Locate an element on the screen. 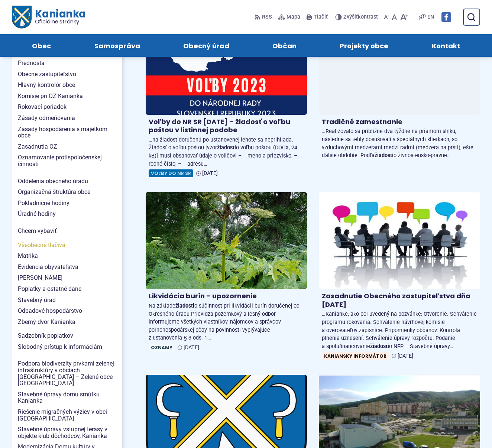 This screenshot has width=492, height=448. span: Obec is located at coordinates (42, 45).